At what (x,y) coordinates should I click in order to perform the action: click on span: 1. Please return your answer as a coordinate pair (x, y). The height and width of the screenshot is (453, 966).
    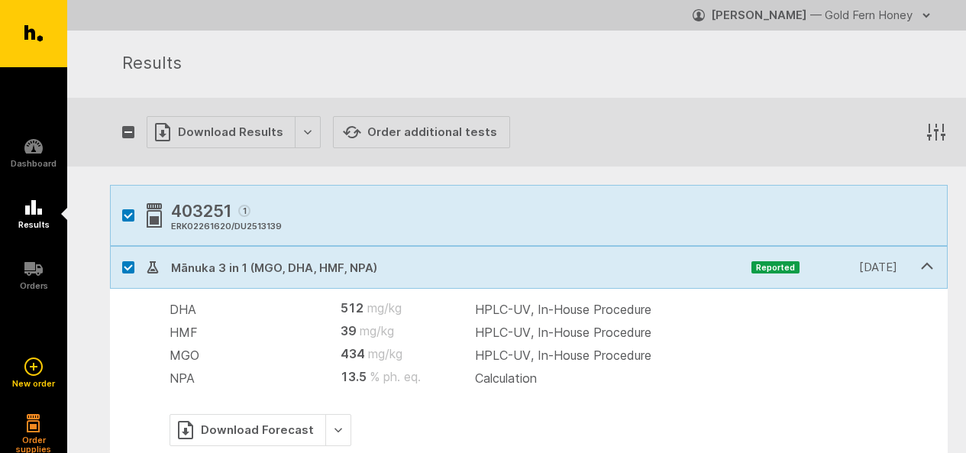
    Looking at the image, I should click on (244, 211).